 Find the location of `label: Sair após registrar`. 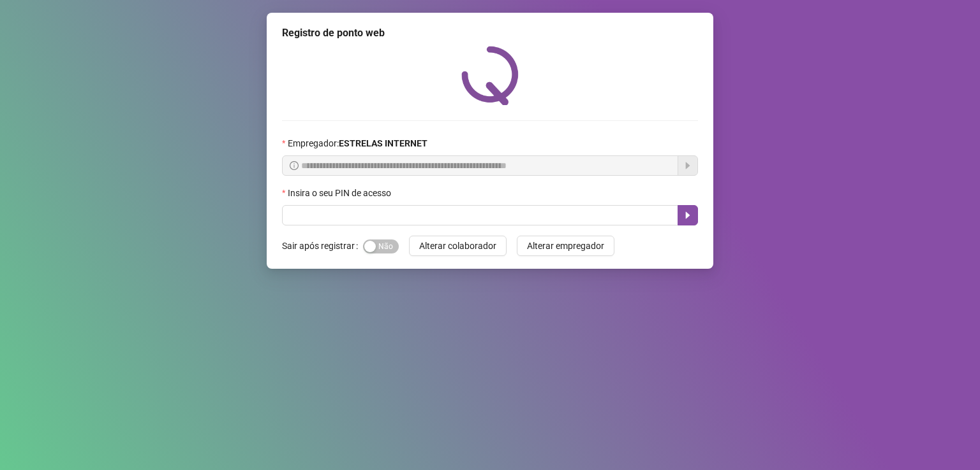

label: Sair após registrar is located at coordinates (322, 246).